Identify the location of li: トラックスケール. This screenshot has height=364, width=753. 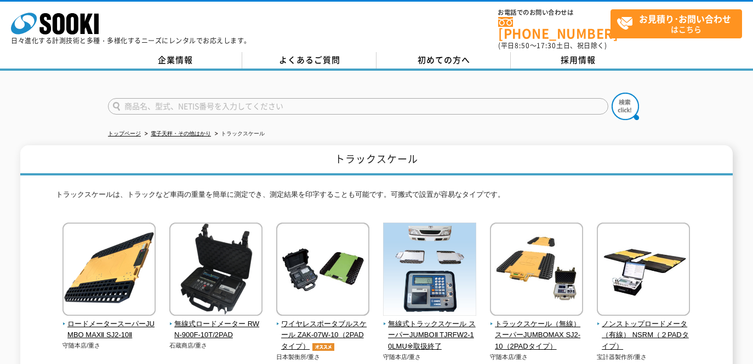
(238, 134).